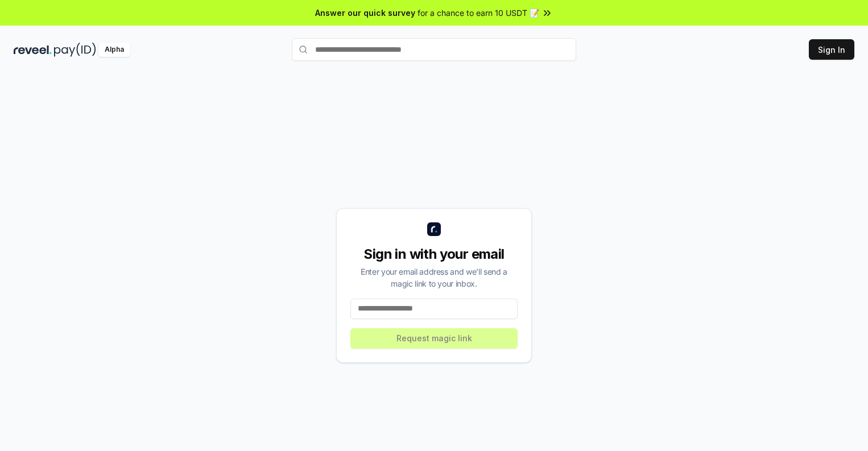 The width and height of the screenshot is (868, 451). What do you see at coordinates (365, 12) in the screenshot?
I see `span: Answer our quick survey` at bounding box center [365, 12].